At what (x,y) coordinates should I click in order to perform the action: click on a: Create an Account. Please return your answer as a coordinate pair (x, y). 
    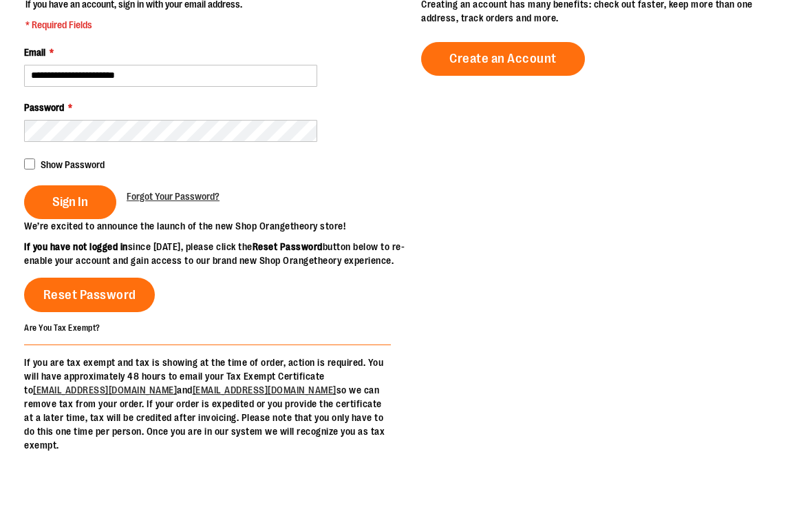
    Looking at the image, I should click on (504, 59).